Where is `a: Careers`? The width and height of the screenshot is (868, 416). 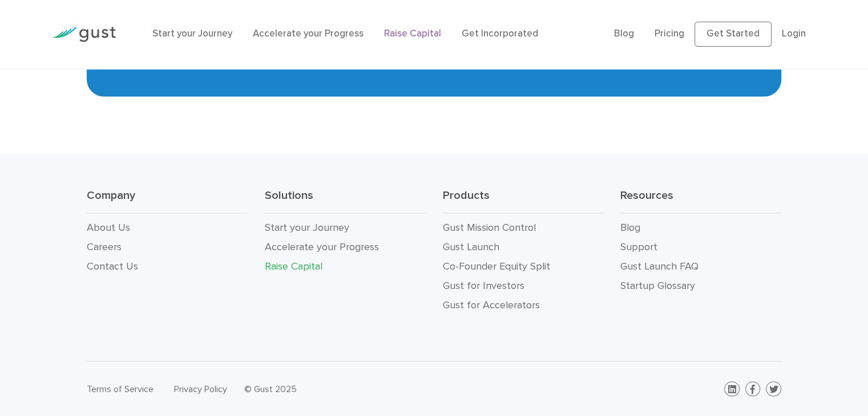 a: Careers is located at coordinates (104, 246).